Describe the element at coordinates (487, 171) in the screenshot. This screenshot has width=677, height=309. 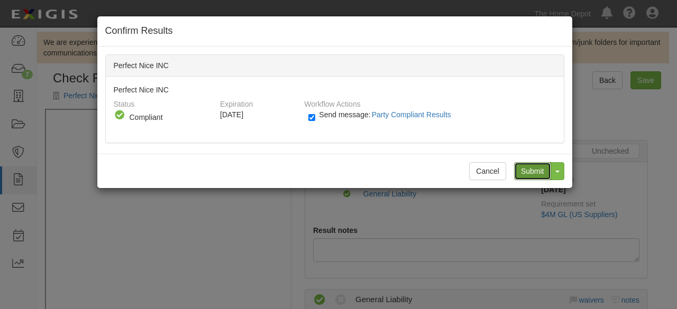
I see `button: Cancel` at that location.